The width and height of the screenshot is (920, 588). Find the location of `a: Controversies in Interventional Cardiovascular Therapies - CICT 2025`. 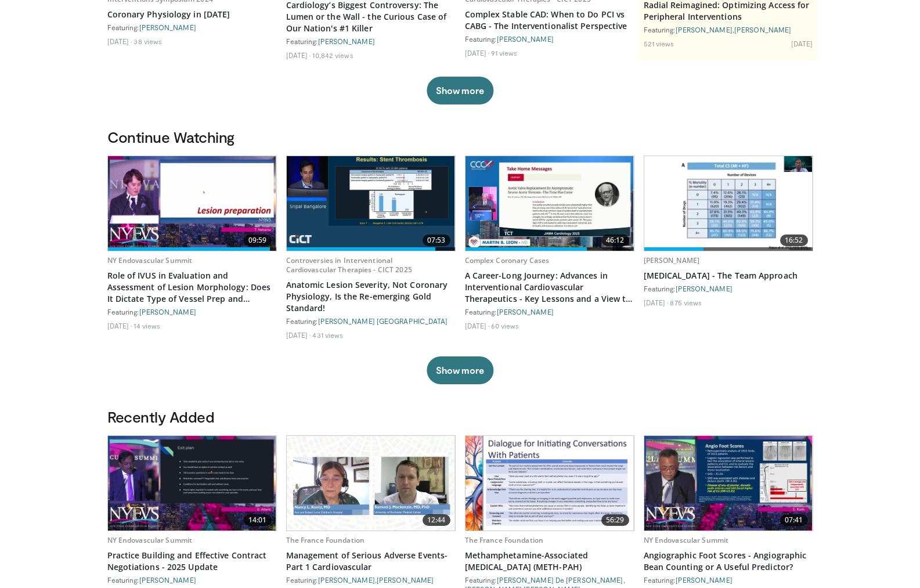

a: Controversies in Interventional Cardiovascular Therapies - CICT 2025 is located at coordinates (349, 264).